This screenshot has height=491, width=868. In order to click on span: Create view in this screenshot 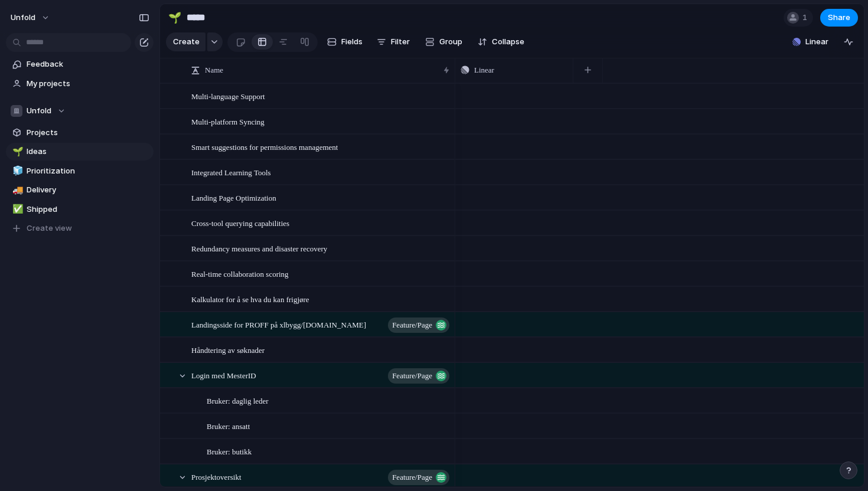, I will do `click(49, 229)`.